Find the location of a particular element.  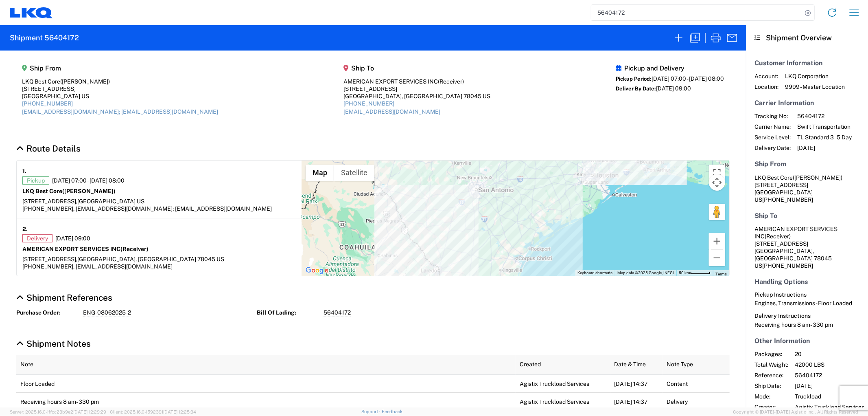

h5: Carrier Information is located at coordinates (807, 102).